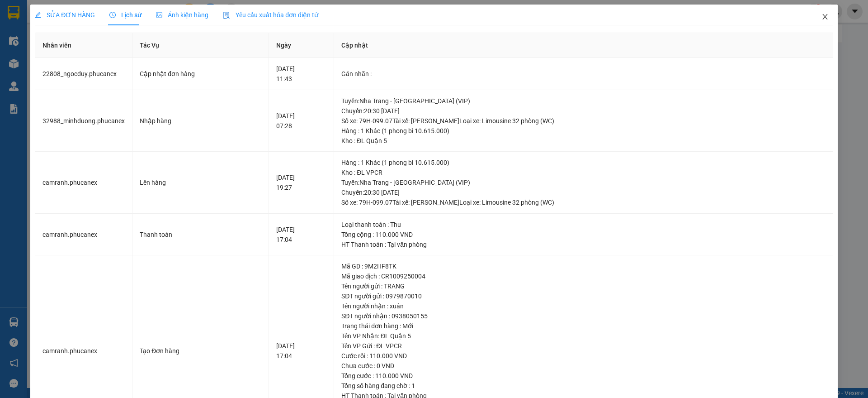 This screenshot has width=868, height=398. Describe the element at coordinates (584, 316) in the screenshot. I see `div: SĐT người nhận : 0938050155` at that location.